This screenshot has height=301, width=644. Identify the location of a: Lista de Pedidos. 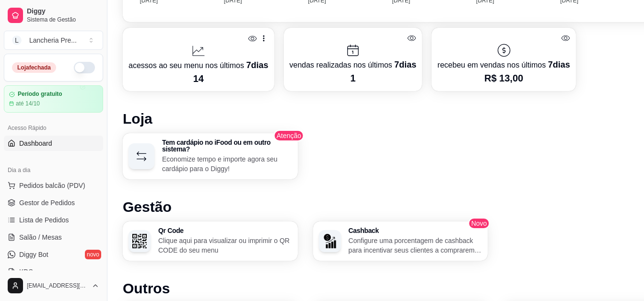
(53, 220).